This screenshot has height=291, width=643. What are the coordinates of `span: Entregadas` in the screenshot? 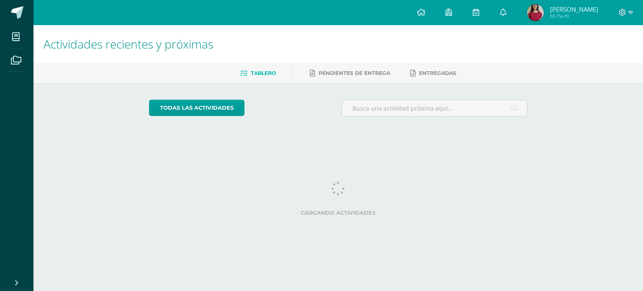 It's located at (438, 73).